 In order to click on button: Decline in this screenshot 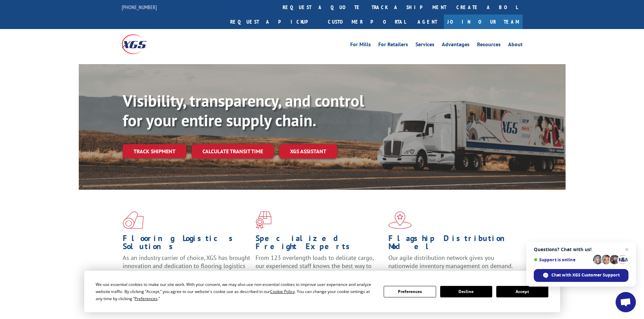, I will do `click(466, 292)`.